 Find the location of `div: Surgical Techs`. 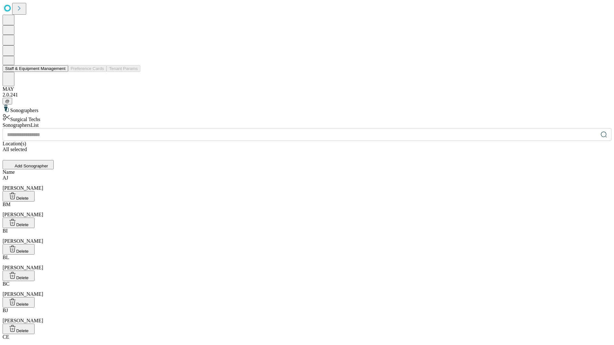

div: Surgical Techs is located at coordinates (307, 118).